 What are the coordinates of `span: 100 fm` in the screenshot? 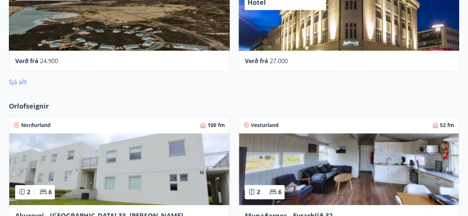 It's located at (216, 125).